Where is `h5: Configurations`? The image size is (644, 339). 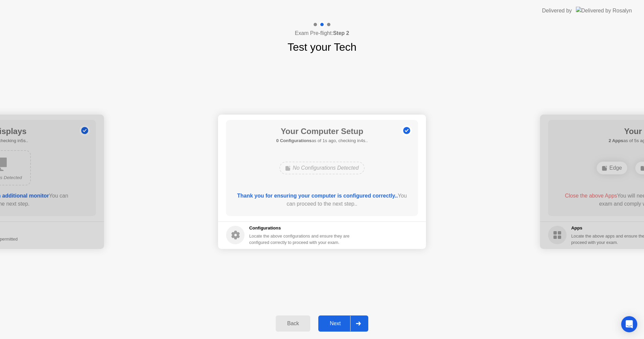 h5: Configurations is located at coordinates (300, 228).